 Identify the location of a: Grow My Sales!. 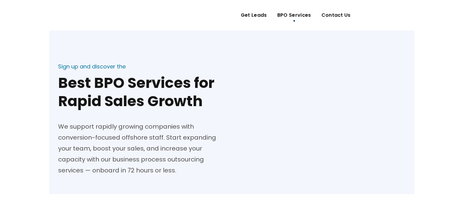
(428, 15).